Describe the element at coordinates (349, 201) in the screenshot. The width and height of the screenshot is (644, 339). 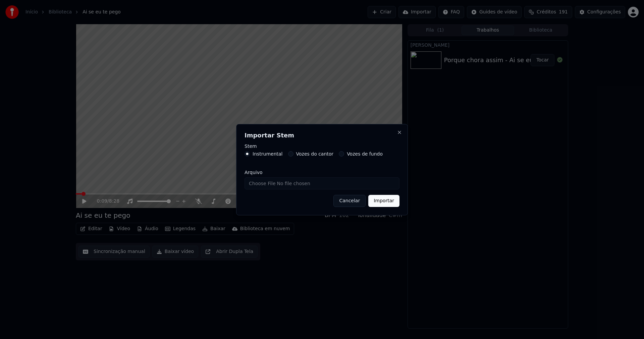
I see `button: Cancelar` at that location.